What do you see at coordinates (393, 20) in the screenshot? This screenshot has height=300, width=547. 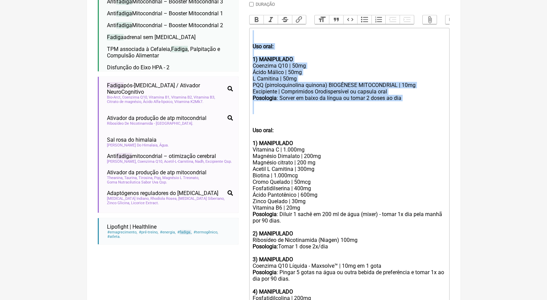 I see `button: Decrease Level` at bounding box center [393, 20].